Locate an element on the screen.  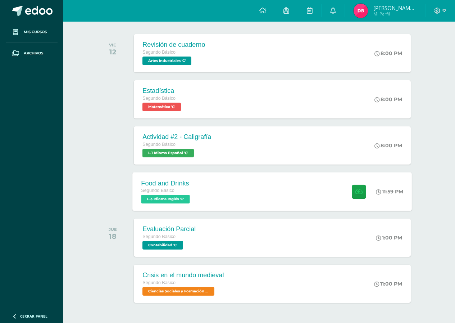
div: 12 is located at coordinates (113, 52).